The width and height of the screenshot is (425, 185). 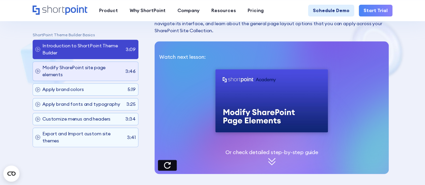 I want to click on p: 3:25, so click(x=131, y=104).